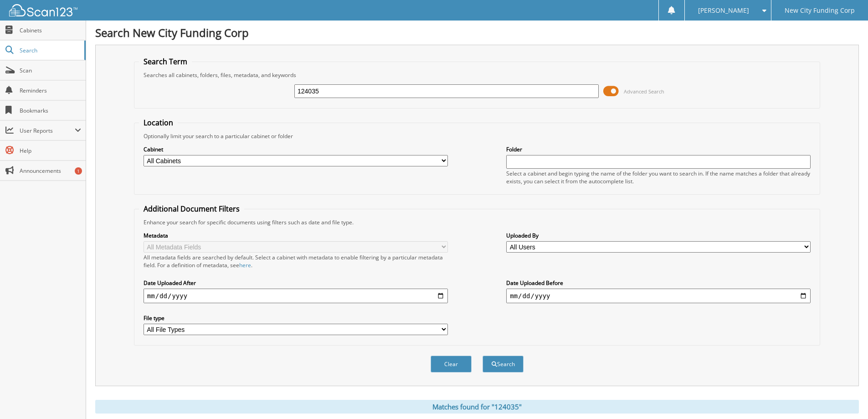  What do you see at coordinates (158, 123) in the screenshot?
I see `legend: Location` at bounding box center [158, 123].